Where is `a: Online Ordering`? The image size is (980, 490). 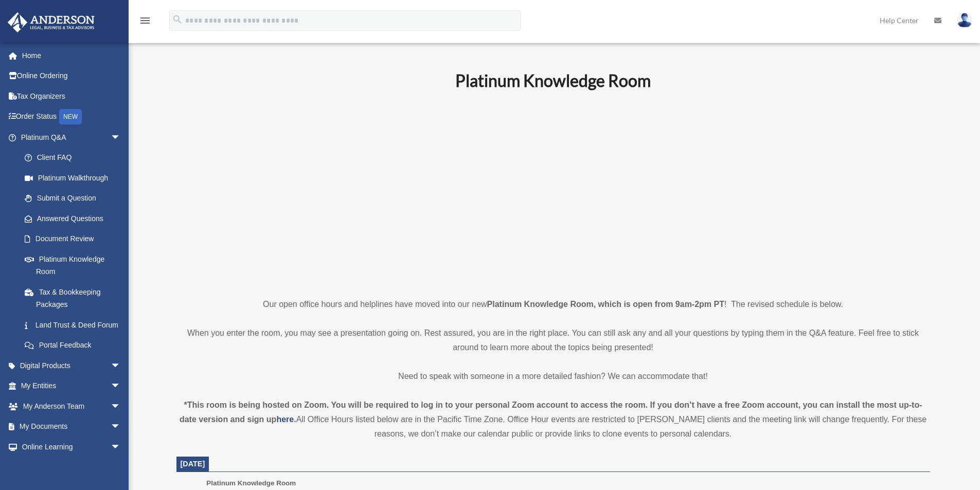
a: Online Ordering is located at coordinates (72, 76).